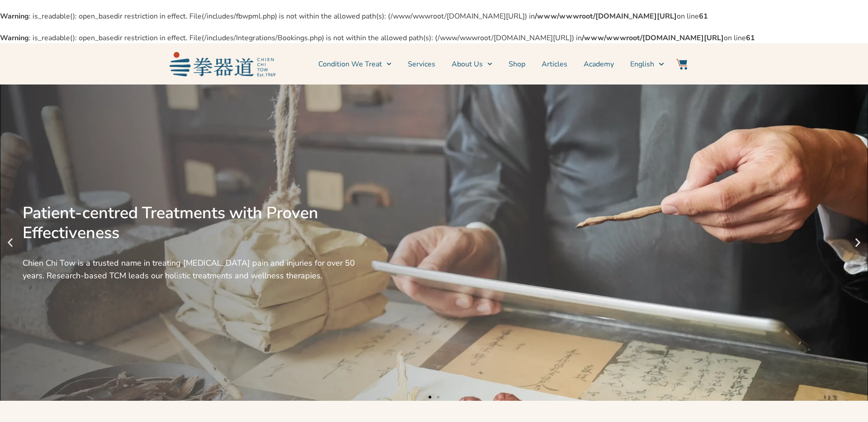 This screenshot has height=422, width=868. I want to click on span: English, so click(642, 64).